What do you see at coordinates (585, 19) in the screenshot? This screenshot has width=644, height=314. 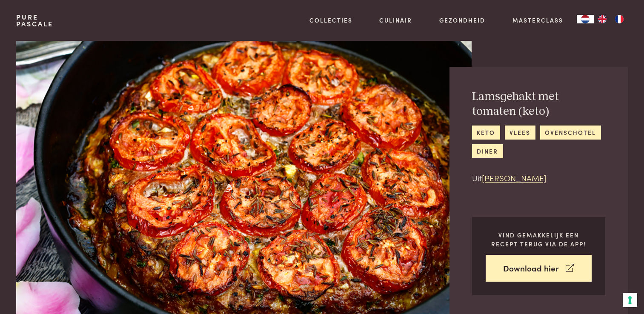 I see `a: NL` at bounding box center [585, 19].